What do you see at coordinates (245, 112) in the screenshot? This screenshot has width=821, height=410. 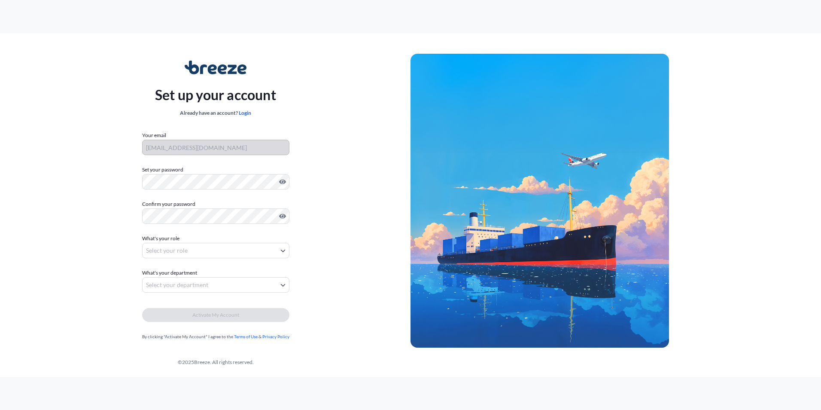 I see `a: Login` at bounding box center [245, 112].